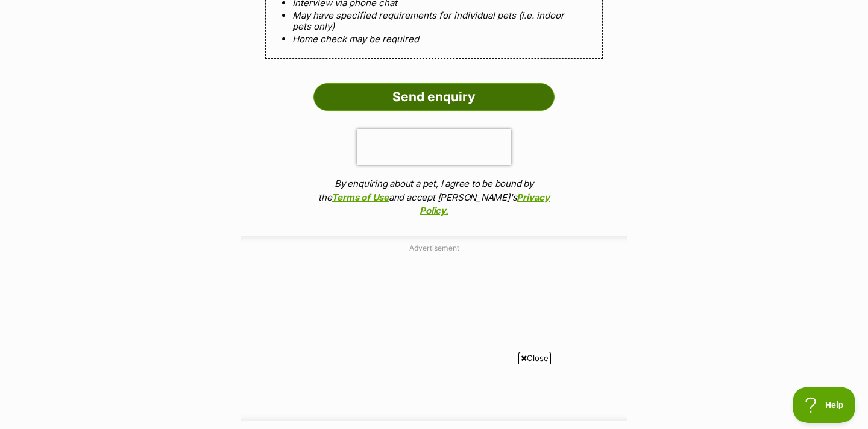  What do you see at coordinates (434, 20) in the screenshot?
I see `li: May have specified requirements for individual pets (i.e. indoor pets only)` at bounding box center [434, 20].